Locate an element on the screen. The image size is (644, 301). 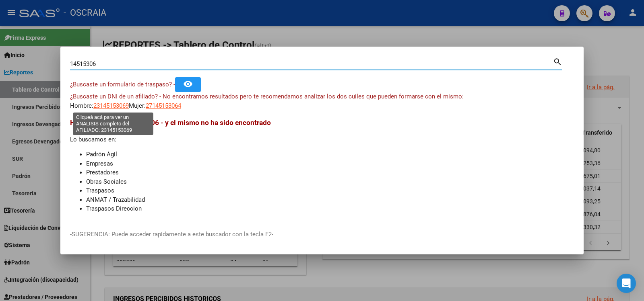
li: Obras Sociales is located at coordinates (330, 182).